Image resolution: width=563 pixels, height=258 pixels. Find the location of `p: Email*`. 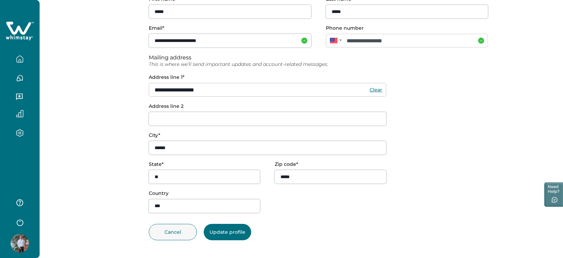

p: Email* is located at coordinates (228, 28).